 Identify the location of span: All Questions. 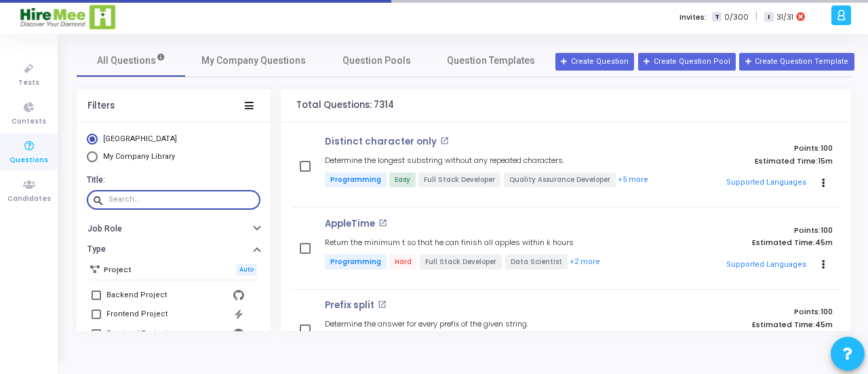
(131, 60).